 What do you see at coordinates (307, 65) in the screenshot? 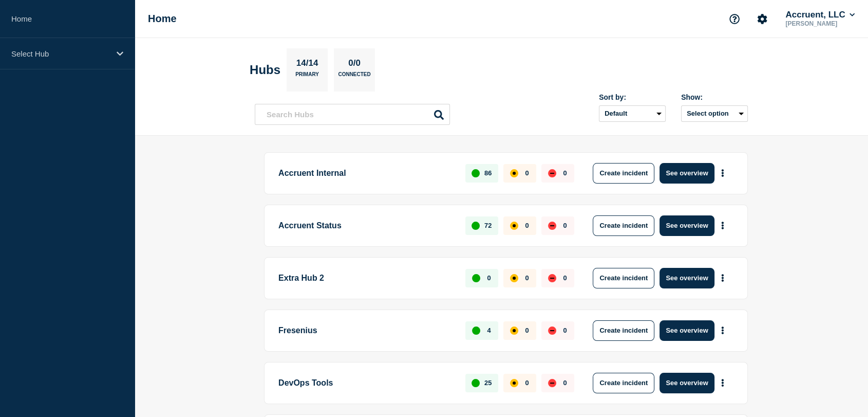
I see `p: 14/14` at bounding box center [307, 65].